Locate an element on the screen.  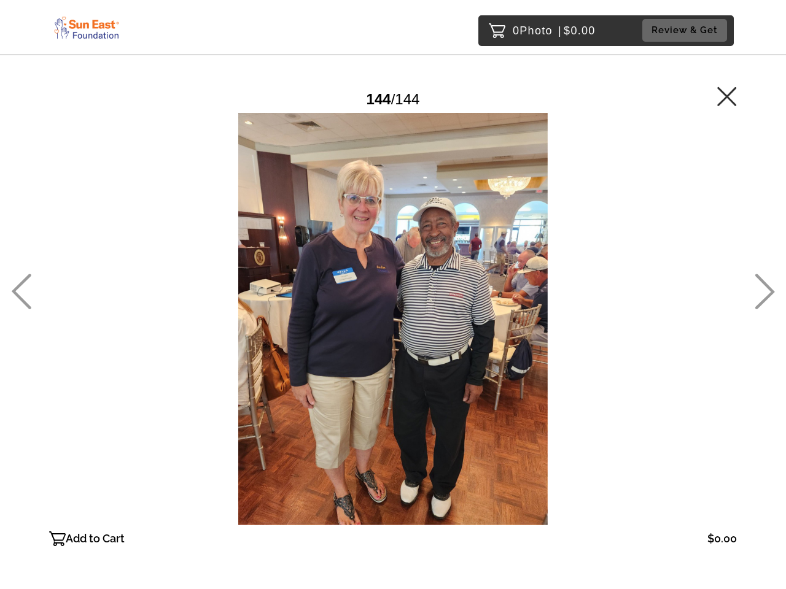
button: Review & Get is located at coordinates (685, 30).